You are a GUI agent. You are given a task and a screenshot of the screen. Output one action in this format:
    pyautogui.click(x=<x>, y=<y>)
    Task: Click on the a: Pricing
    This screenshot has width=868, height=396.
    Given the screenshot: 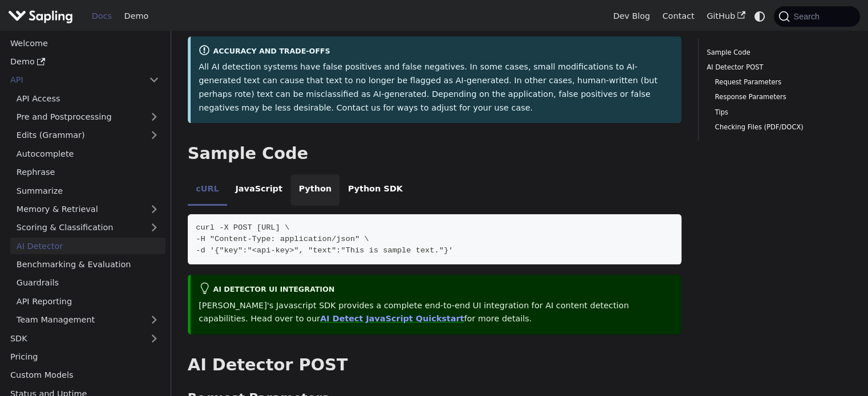 What is the action you would take?
    pyautogui.click(x=84, y=357)
    